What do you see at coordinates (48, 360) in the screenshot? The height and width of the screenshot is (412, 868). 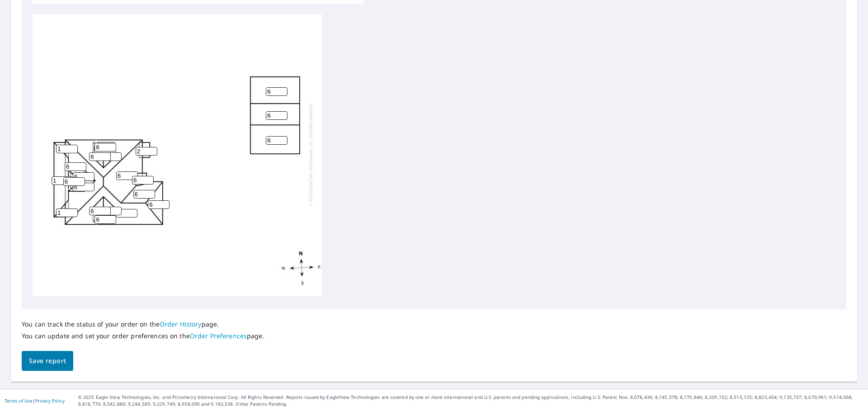 I see `button: Save report` at bounding box center [48, 360].